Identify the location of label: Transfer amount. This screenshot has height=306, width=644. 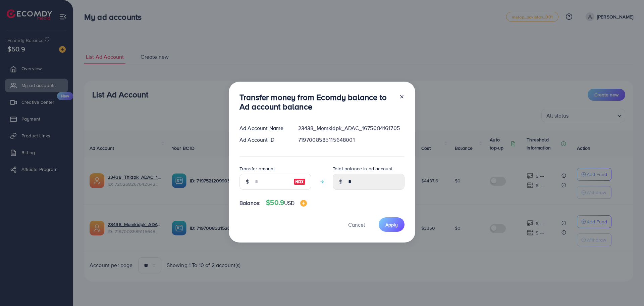
(257, 168).